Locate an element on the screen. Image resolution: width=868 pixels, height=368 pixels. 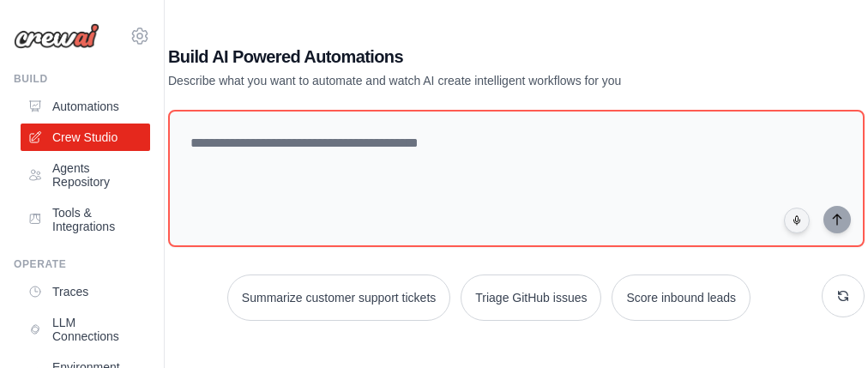
a: Tools & Integrations is located at coordinates (84, 220).